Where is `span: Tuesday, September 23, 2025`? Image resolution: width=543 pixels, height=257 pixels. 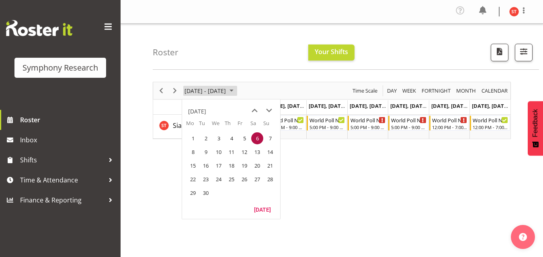 span: Tuesday, September 23, 2025 is located at coordinates (206, 180).